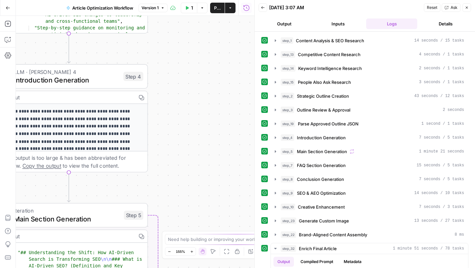 The width and height of the screenshot is (475, 268). Describe the element at coordinates (369, 248) in the screenshot. I see `button: 1 minute 51 seconds / 78 tasks` at that location.